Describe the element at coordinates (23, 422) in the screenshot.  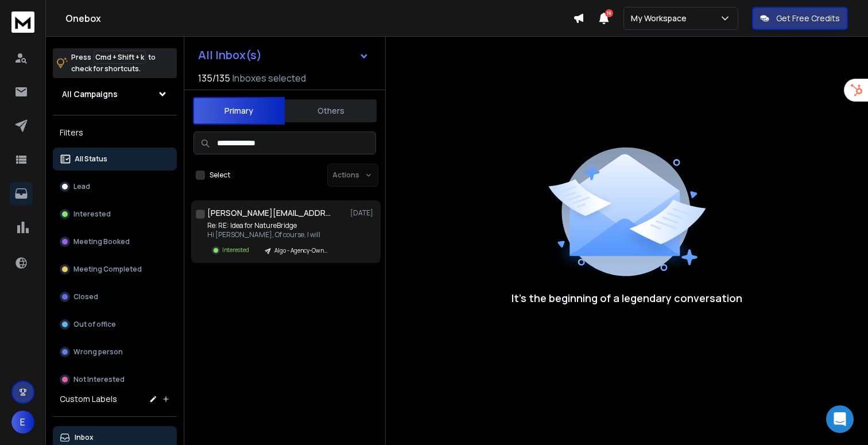
I see `button: E` at that location.